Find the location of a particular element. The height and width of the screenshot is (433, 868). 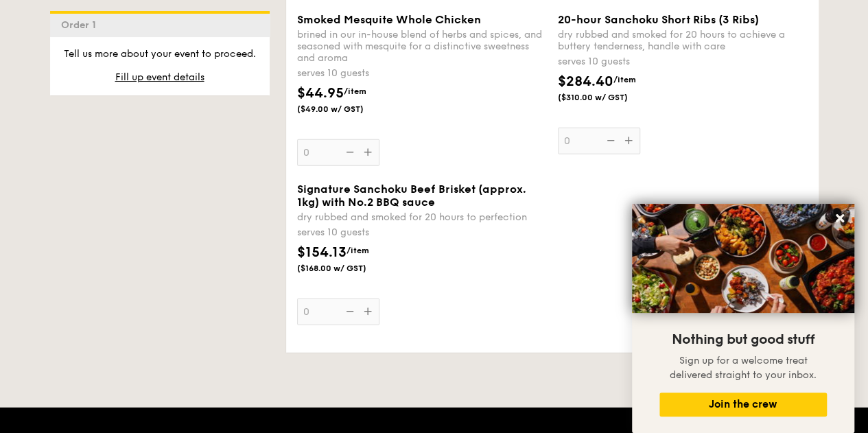

span: Order 1 is located at coordinates (81, 25).